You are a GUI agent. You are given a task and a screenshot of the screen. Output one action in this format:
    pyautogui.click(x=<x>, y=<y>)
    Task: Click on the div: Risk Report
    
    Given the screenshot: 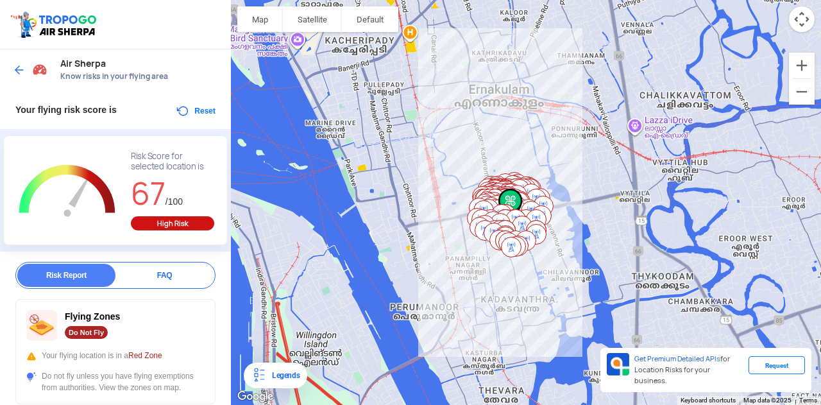 What is the action you would take?
    pyautogui.click(x=66, y=275)
    